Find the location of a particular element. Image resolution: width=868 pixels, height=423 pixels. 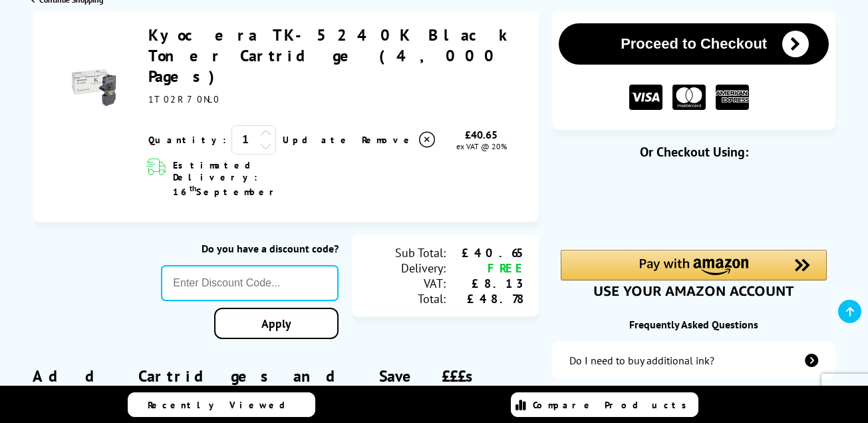

a: Apply is located at coordinates (276, 323).